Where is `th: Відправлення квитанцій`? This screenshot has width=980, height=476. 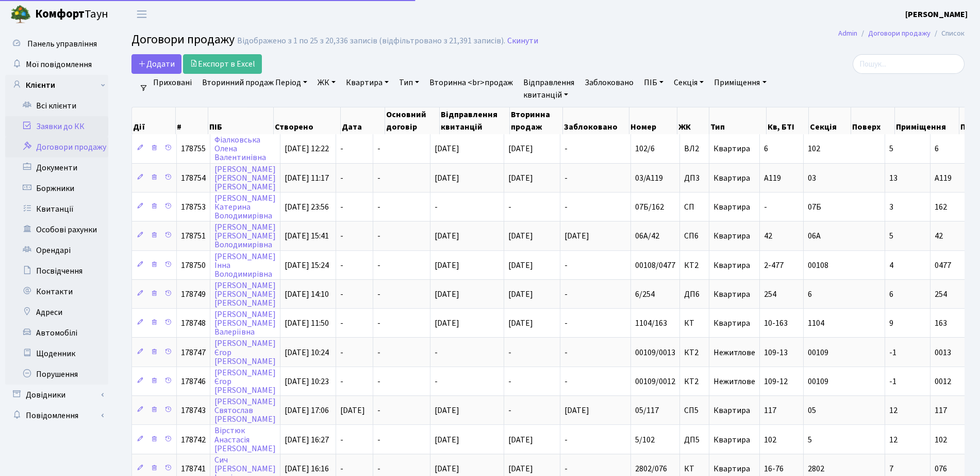
th: Відправлення квитанцій is located at coordinates (475, 120).